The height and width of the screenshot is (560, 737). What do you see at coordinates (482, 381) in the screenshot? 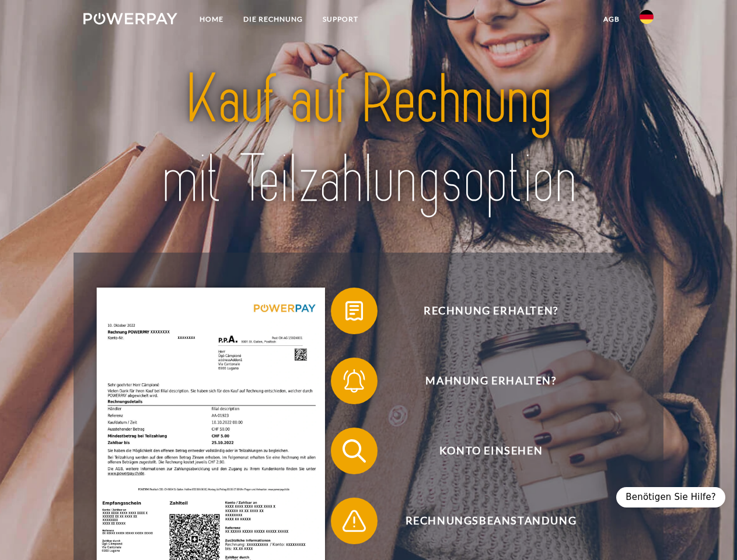
I see `a: Mahnung erhalten?` at bounding box center [482, 381].